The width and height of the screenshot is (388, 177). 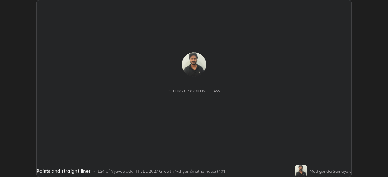 I want to click on div: Setting up your live class, so click(x=194, y=91).